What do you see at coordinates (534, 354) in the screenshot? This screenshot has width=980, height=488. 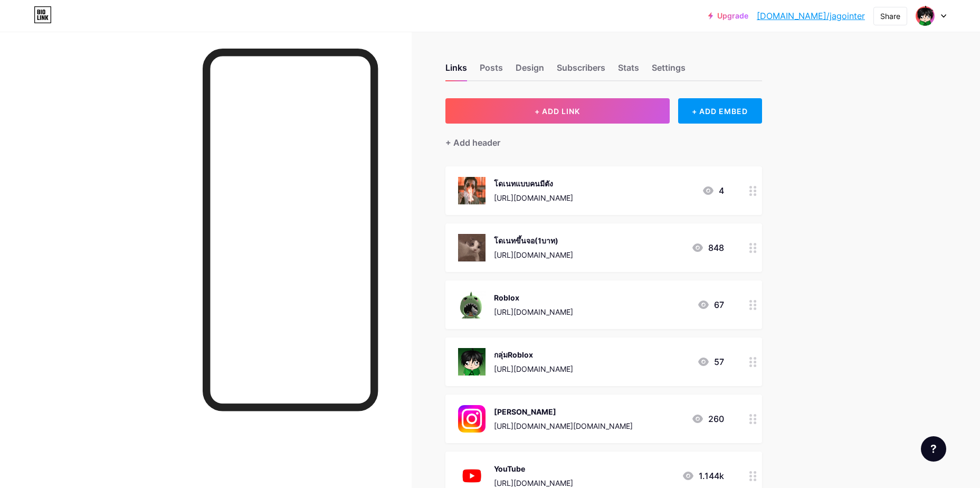 I see `div: กลุ่มRoblox` at bounding box center [534, 354].